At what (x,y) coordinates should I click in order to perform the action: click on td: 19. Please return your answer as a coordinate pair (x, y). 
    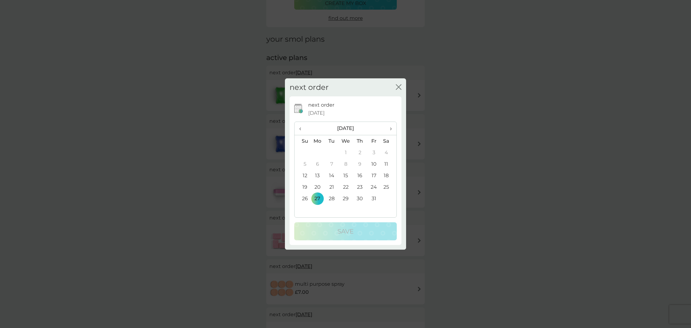
    Looking at the image, I should click on (302, 187).